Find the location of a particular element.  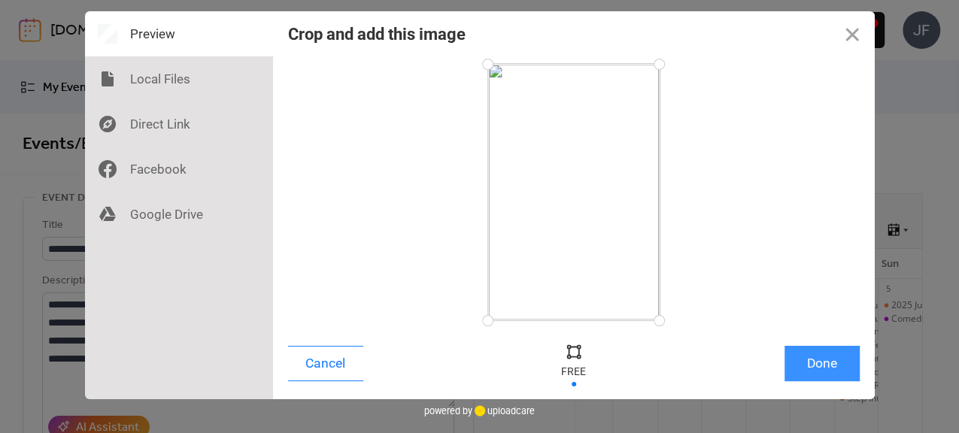

div: Direct Link is located at coordinates (179, 124).